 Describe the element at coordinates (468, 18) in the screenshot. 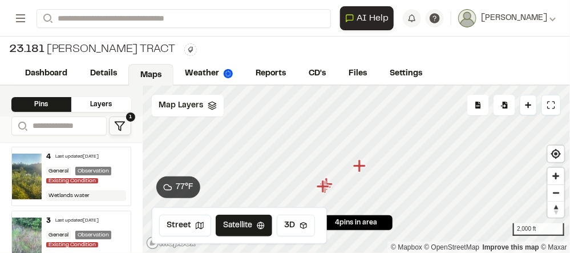

I see `img: User` at that location.